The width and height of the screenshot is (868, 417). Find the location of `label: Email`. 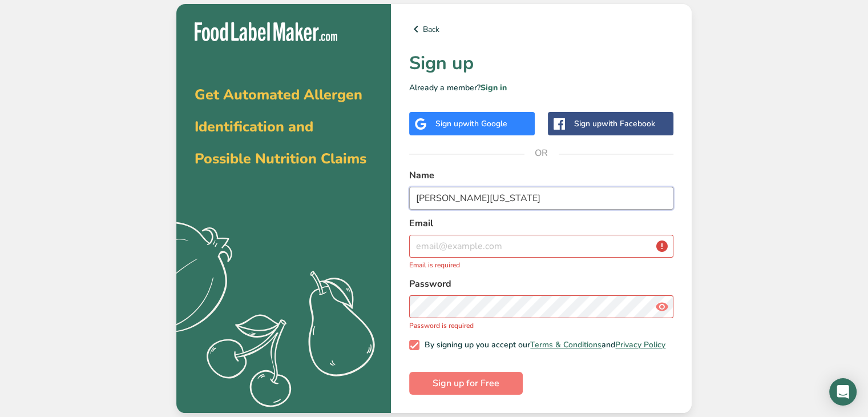

label: Email is located at coordinates (541, 223).